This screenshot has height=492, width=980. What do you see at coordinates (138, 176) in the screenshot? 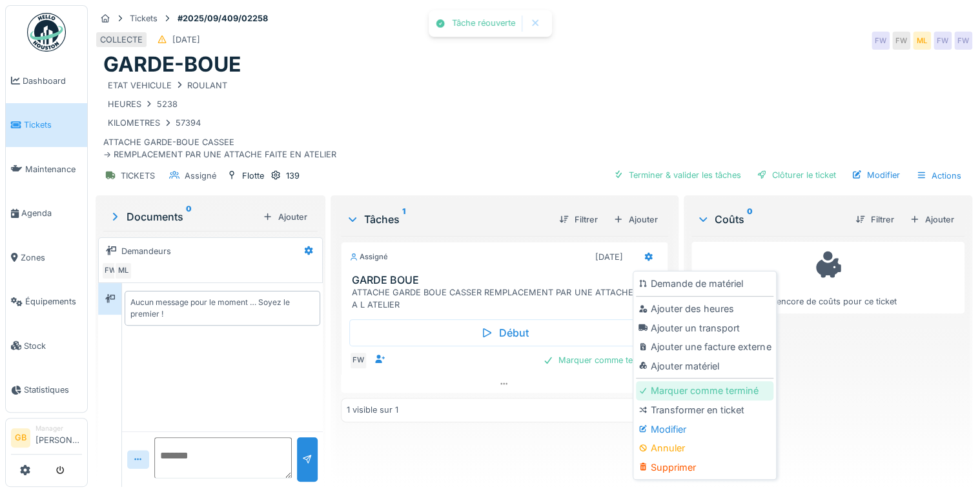
I see `div: TICKETS` at bounding box center [138, 176].